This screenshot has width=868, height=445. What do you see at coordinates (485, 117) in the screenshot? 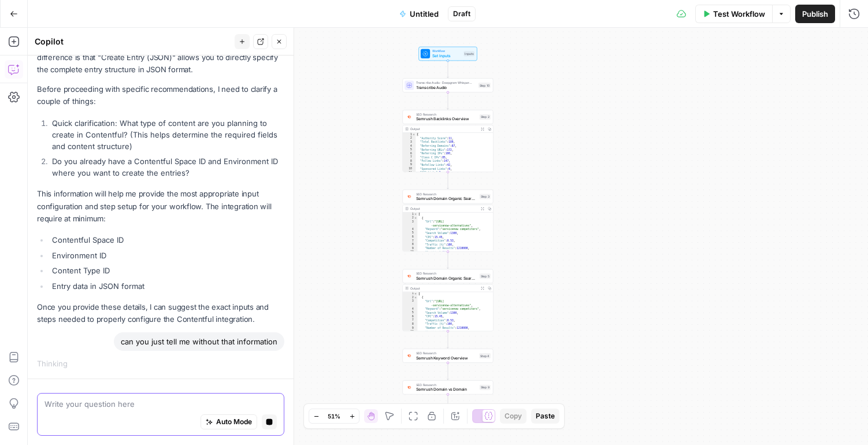
I see `div: Step 2` at bounding box center [485, 117].